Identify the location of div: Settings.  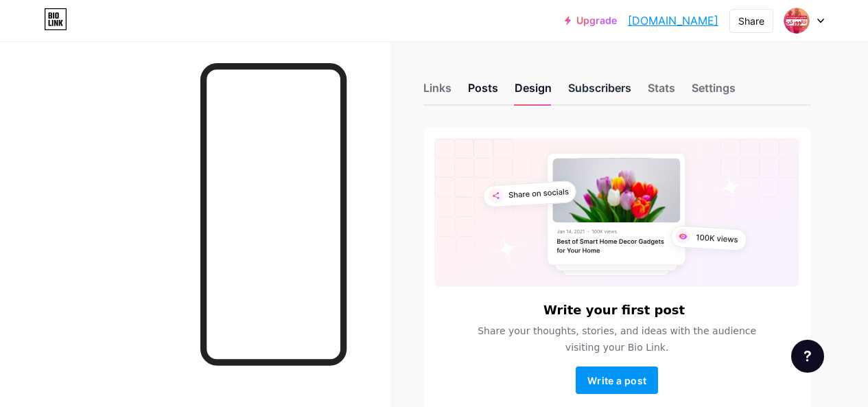
(714, 92).